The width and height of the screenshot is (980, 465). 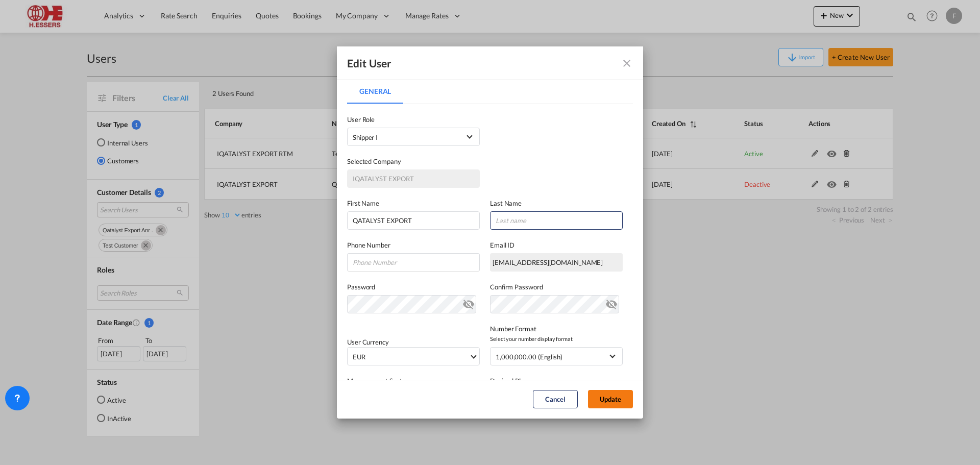 I want to click on input: Last name, so click(x=556, y=220).